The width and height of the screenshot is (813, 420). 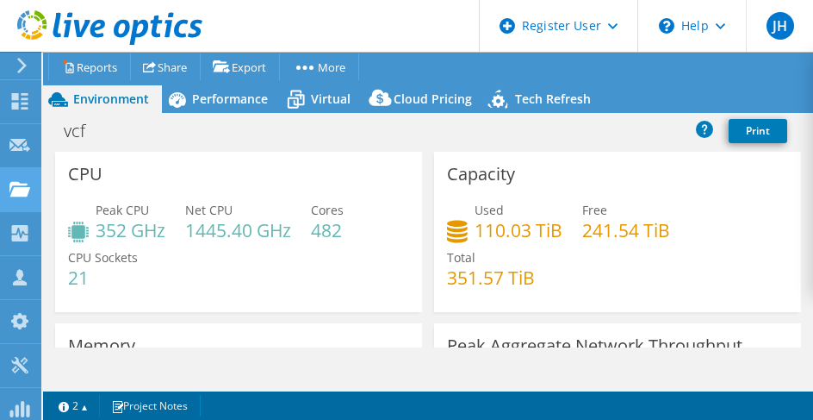 What do you see at coordinates (240, 66) in the screenshot?
I see `a: Export` at bounding box center [240, 66].